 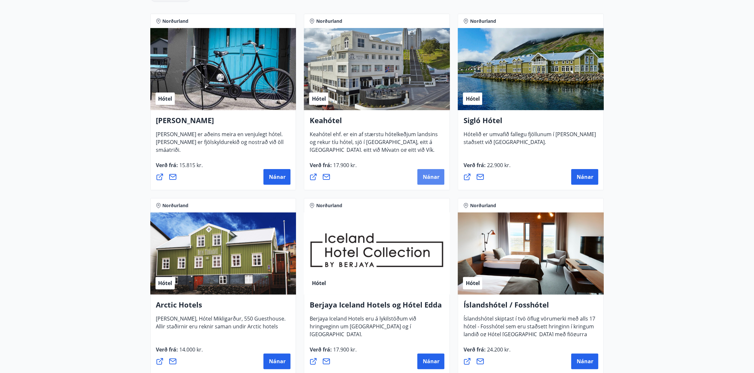 I want to click on span: 24.200 kr., so click(x=498, y=350).